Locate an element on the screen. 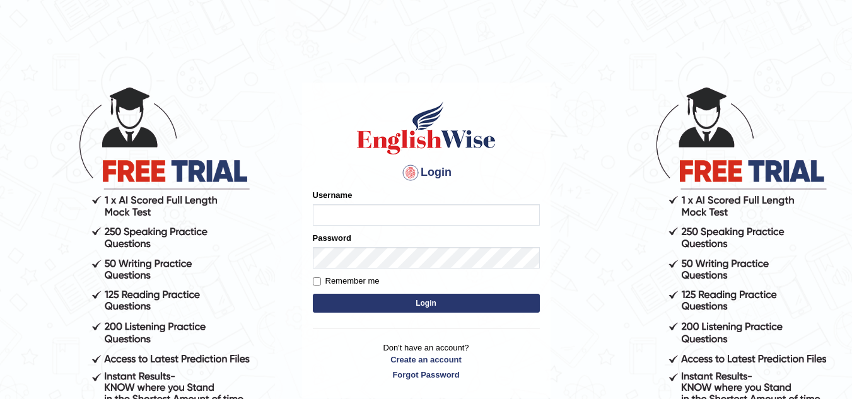 This screenshot has height=399, width=852. label: Password is located at coordinates (332, 238).